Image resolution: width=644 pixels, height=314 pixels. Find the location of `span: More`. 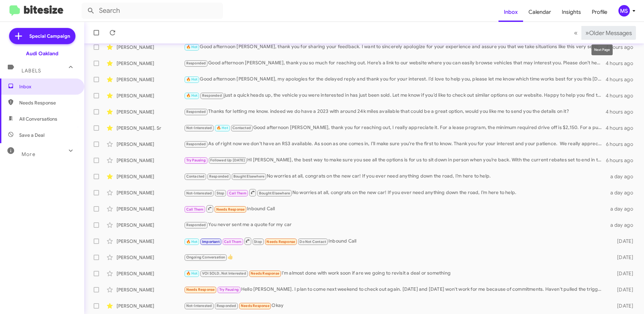

span: More is located at coordinates (28, 155).